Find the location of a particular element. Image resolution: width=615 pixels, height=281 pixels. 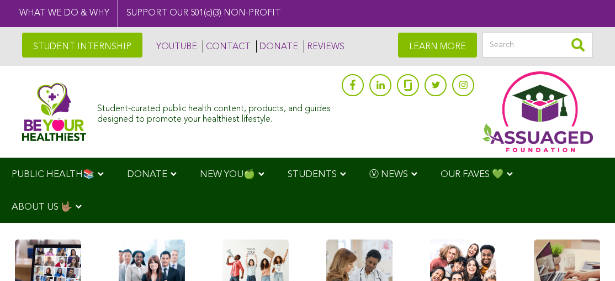

span: DONATE is located at coordinates (147, 174).